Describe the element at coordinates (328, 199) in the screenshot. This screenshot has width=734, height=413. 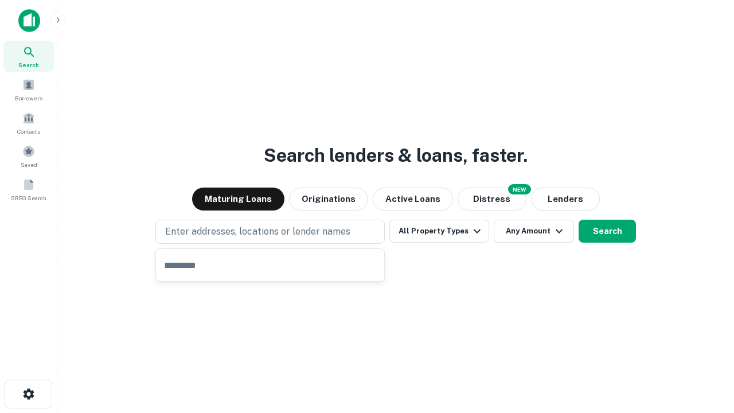
I see `button: Originations` at that location.